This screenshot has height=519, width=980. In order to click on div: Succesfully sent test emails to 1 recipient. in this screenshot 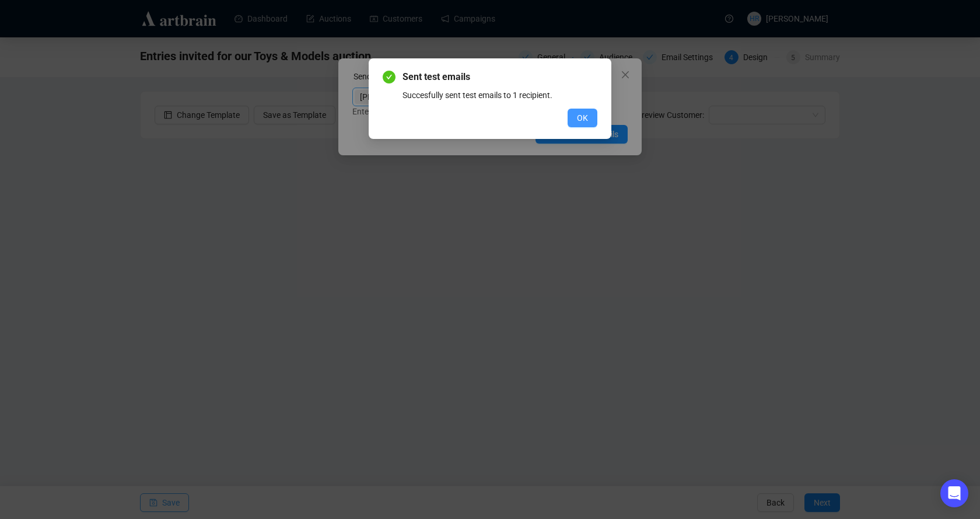, I will do `click(500, 95)`.